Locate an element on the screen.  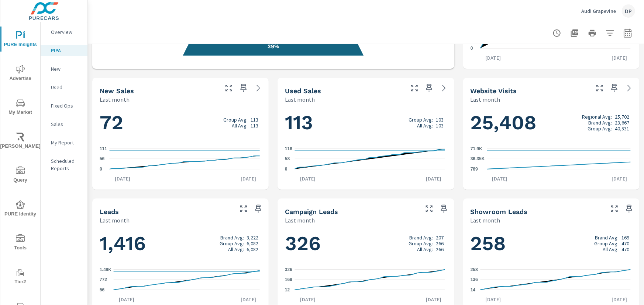
span: Query is located at coordinates (20, 176).